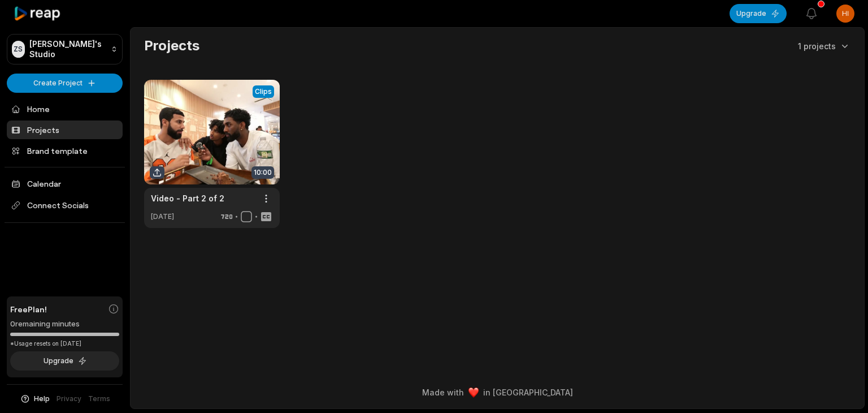 The width and height of the screenshot is (868, 413). Describe the element at coordinates (41, 398) in the screenshot. I see `span: Help` at that location.